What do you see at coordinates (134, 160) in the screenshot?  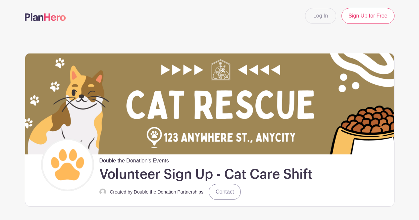 I see `span: Double the Donation's Events` at bounding box center [134, 160].